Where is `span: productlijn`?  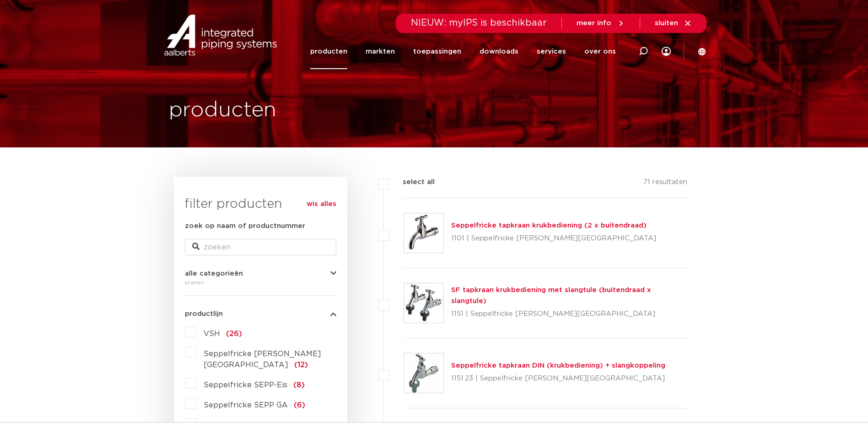 span: productlijn is located at coordinates (204, 314).